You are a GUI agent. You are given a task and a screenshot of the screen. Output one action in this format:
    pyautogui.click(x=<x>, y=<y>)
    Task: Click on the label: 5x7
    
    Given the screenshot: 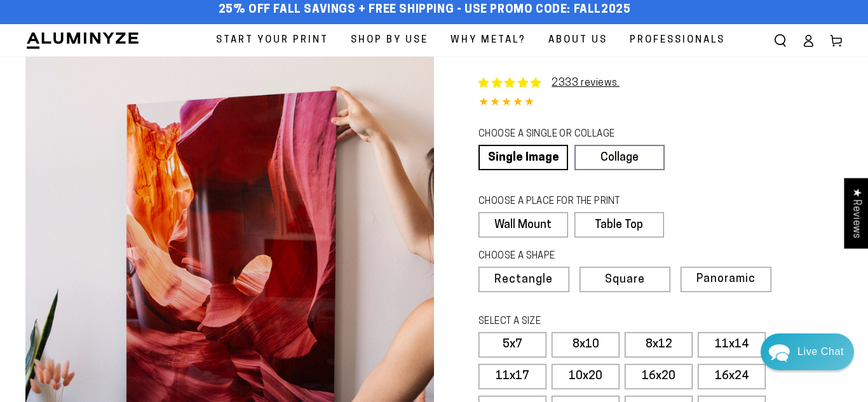 What is the action you would take?
    pyautogui.click(x=512, y=344)
    